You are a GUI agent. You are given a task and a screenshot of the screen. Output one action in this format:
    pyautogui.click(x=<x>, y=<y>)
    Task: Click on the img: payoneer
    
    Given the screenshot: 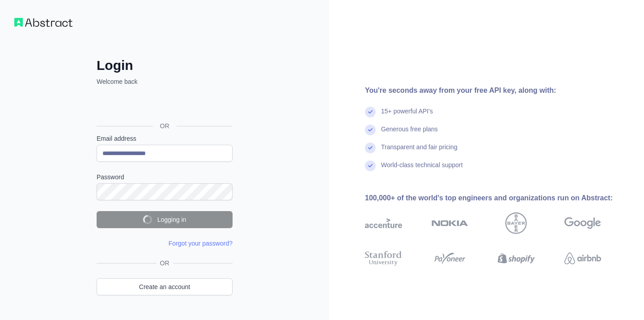 What is the action you would take?
    pyautogui.click(x=450, y=258)
    